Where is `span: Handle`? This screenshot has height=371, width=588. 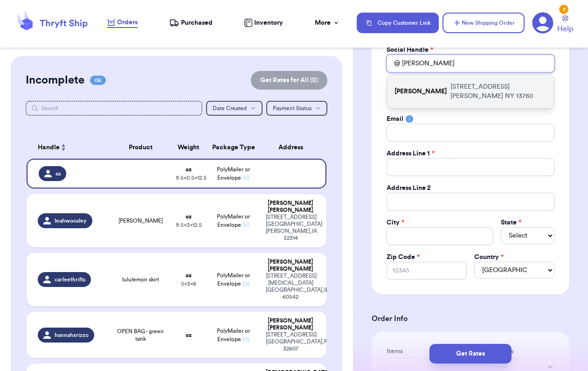 span: Handle is located at coordinates (48, 148).